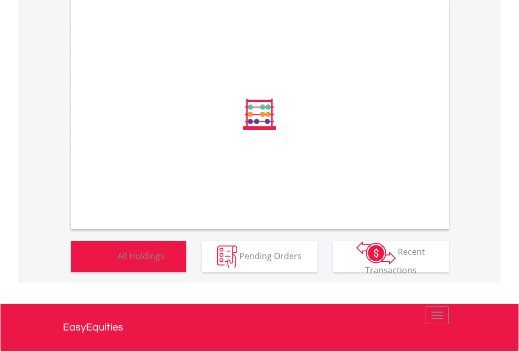 The image size is (519, 352). I want to click on a: EasyEquities, so click(260, 328).